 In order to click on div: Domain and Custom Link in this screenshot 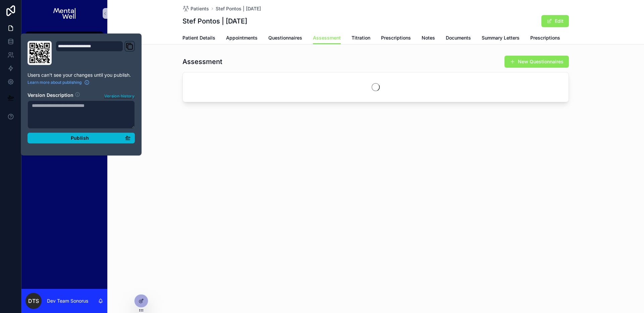, I will do `click(96, 53)`.